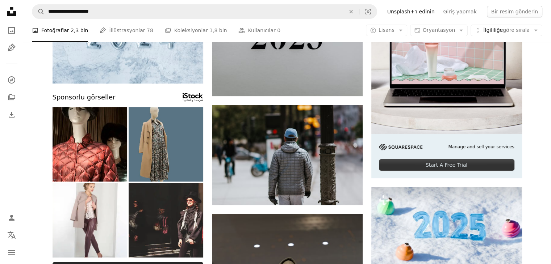  I want to click on font: Koleksiyonlar, so click(191, 30).